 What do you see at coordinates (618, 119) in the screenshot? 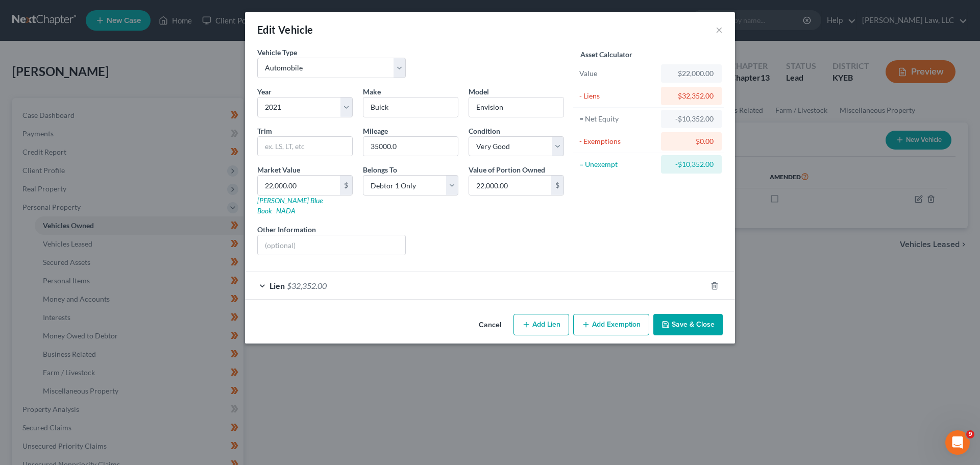
I see `div: = Net Equity` at bounding box center [618, 119].